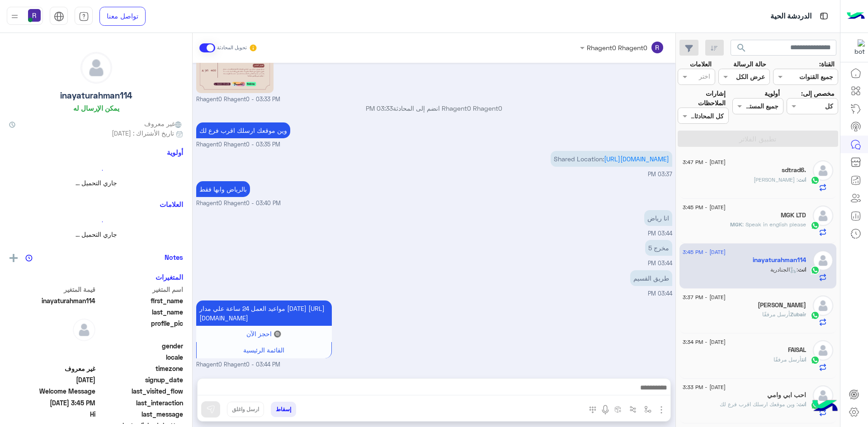  I want to click on span: 03:37 PM, so click(660, 174).